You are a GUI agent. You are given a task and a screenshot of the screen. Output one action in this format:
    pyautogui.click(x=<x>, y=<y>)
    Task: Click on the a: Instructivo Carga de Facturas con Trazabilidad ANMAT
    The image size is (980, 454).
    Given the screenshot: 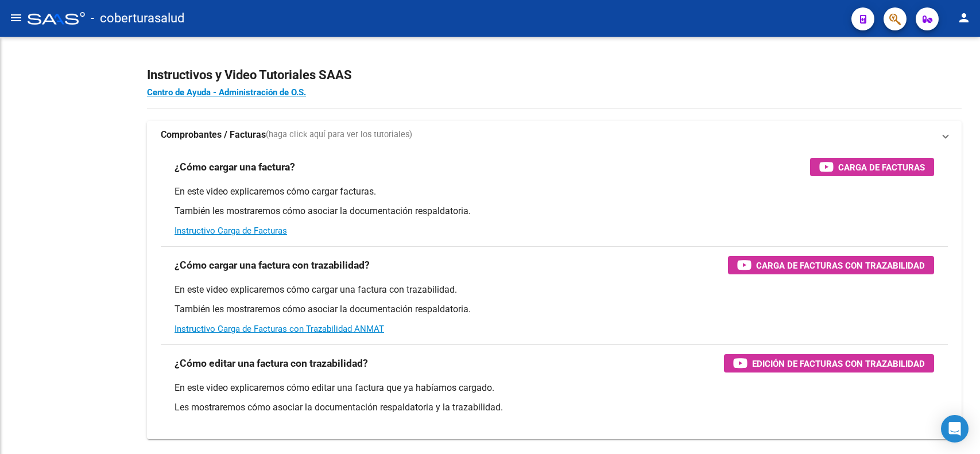 What is the action you would take?
    pyautogui.click(x=279, y=329)
    